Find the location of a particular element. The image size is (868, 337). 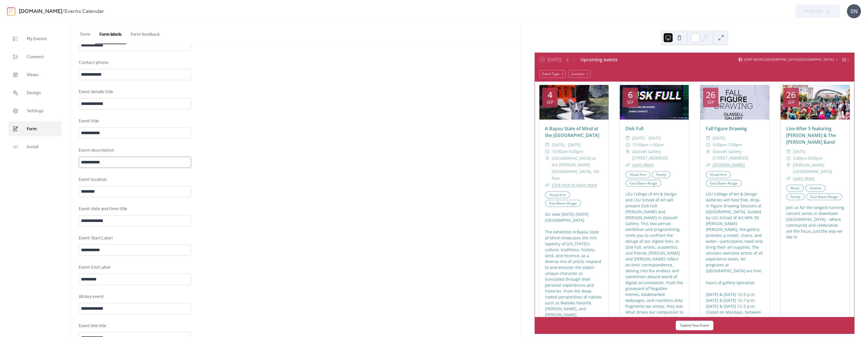

div: Event location is located at coordinates (135, 180).